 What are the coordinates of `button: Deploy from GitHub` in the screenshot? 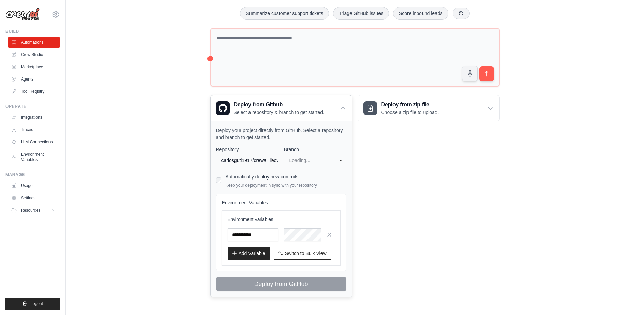 It's located at (281, 284).